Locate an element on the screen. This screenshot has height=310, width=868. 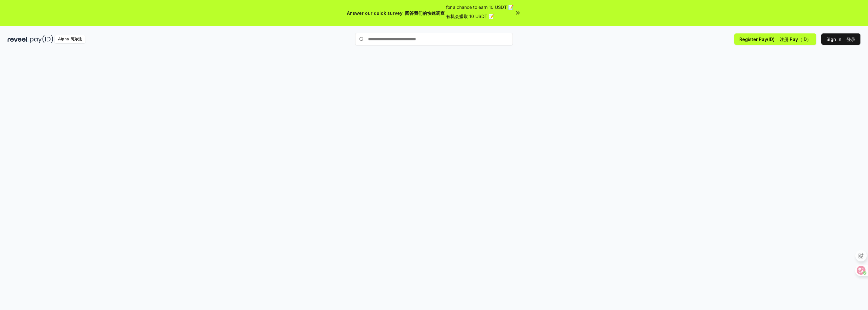
font: 回答我们的快速调查 is located at coordinates (425, 13).